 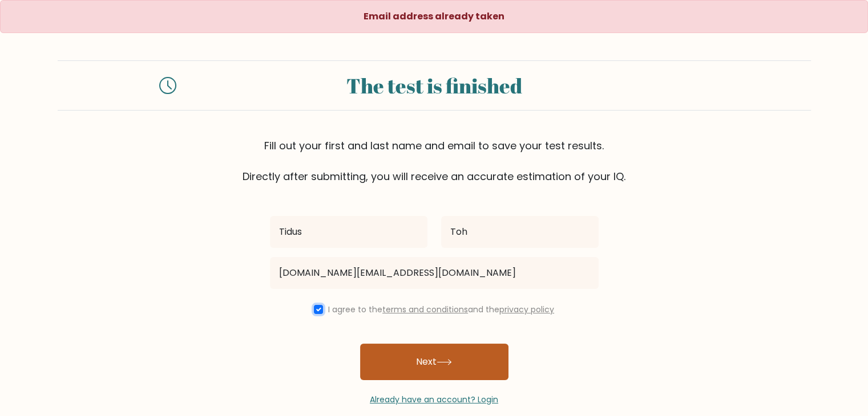 I want to click on strong: Email address already taken, so click(x=433, y=16).